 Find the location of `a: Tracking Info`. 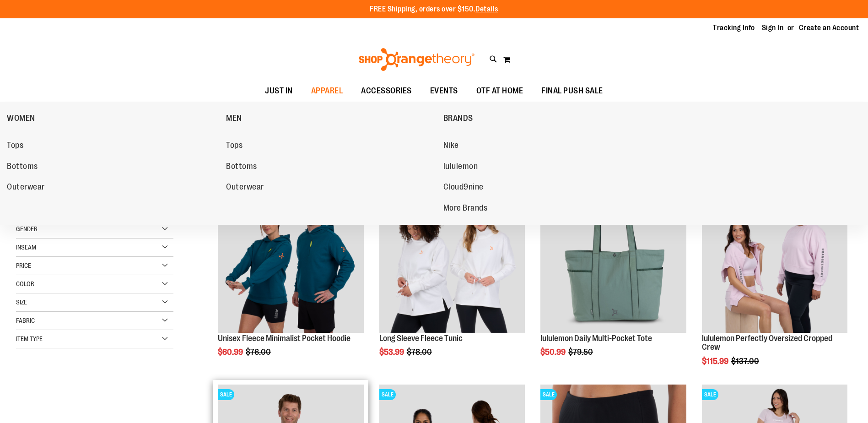

a: Tracking Info is located at coordinates (734, 28).